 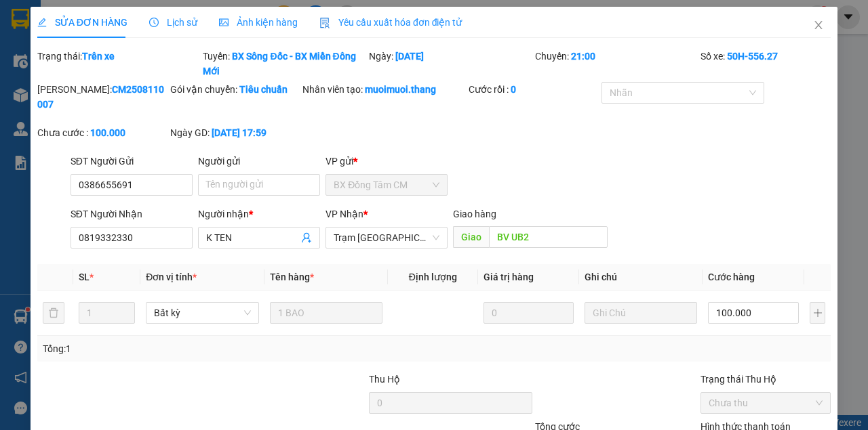 What do you see at coordinates (326, 313) in the screenshot?
I see `input: VD: Bàn, Ghế` at bounding box center [326, 313].